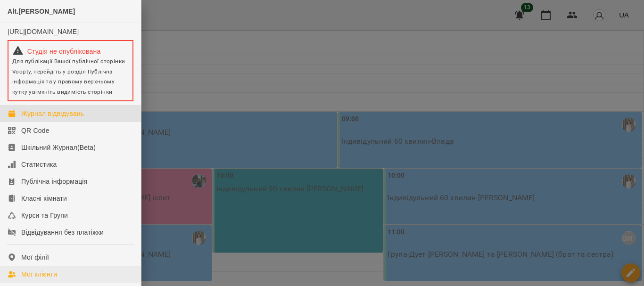 This screenshot has height=286, width=644. What do you see at coordinates (35, 257) in the screenshot?
I see `div: Мої філії` at bounding box center [35, 257].